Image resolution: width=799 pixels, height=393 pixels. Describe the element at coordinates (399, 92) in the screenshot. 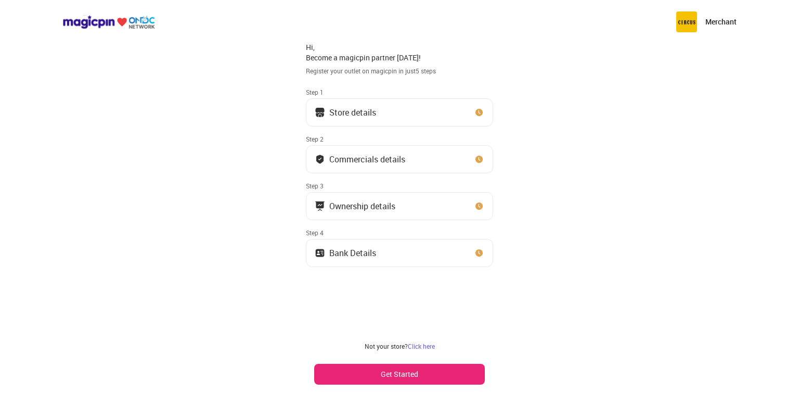

I see `div: Step 1` at that location.